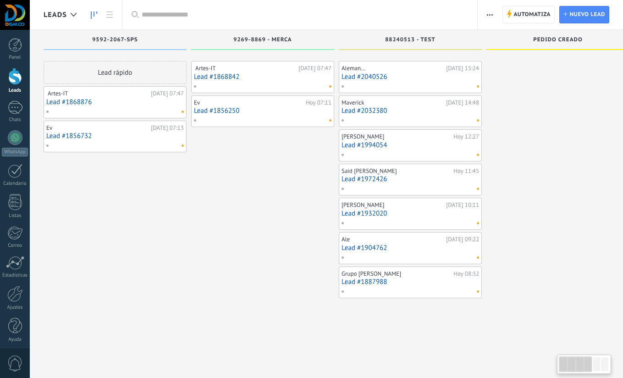 Image resolution: width=623 pixels, height=378 pixels. What do you see at coordinates (263, 77) in the screenshot?
I see `a: Lead #1868842` at bounding box center [263, 77].